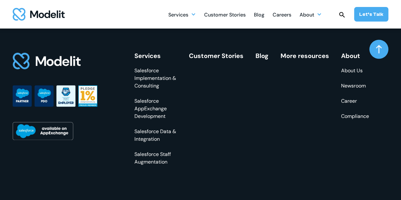 This screenshot has height=200, width=401. What do you see at coordinates (39, 14) in the screenshot?
I see `a: home` at bounding box center [39, 14].